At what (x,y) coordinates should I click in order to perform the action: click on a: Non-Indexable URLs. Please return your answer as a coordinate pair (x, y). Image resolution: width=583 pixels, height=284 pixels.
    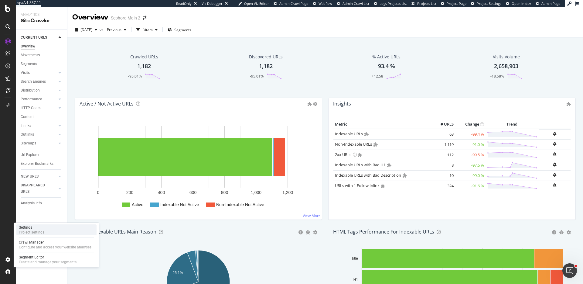
    Looking at the image, I should click on (353, 144).